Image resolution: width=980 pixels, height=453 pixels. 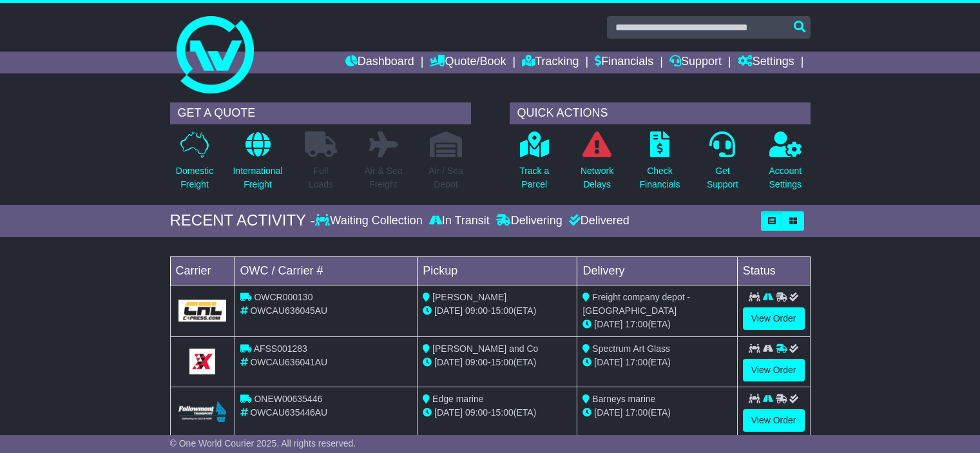 I want to click on div: Delivering, so click(x=529, y=221).